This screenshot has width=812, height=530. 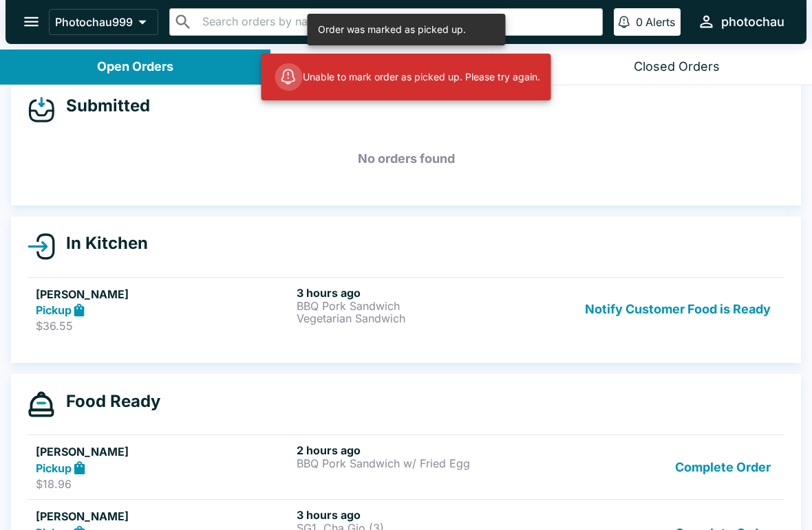 I want to click on p: BBQ Pork Sandwich w/ Fried Egg, so click(x=424, y=464).